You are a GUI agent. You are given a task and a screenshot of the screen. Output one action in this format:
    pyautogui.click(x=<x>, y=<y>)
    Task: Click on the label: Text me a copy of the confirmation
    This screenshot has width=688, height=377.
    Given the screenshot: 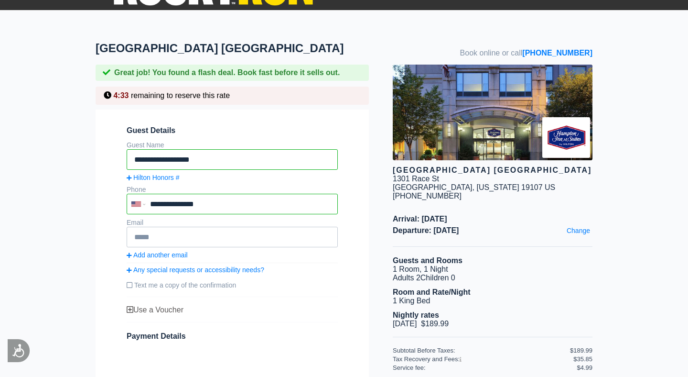 What is the action you would take?
    pyautogui.click(x=232, y=285)
    